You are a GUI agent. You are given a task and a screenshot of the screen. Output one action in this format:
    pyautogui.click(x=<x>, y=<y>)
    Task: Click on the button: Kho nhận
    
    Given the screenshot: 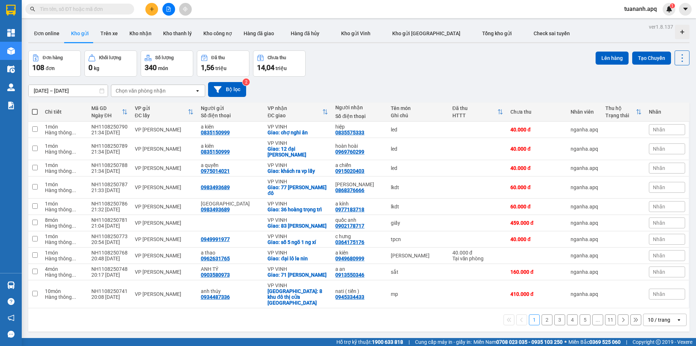 What is the action you would take?
    pyautogui.click(x=140, y=33)
    